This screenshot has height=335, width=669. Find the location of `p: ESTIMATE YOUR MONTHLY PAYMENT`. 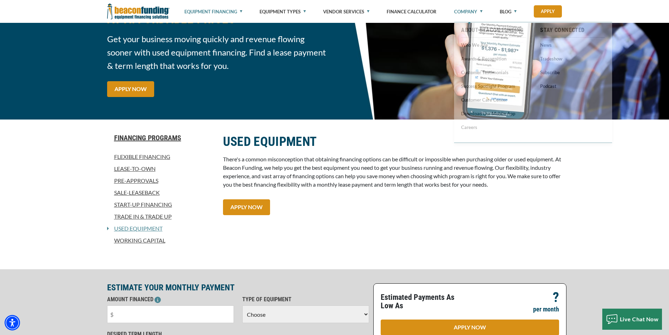

p: ESTIMATE YOUR MONTHLY PAYMENT is located at coordinates (238, 287).